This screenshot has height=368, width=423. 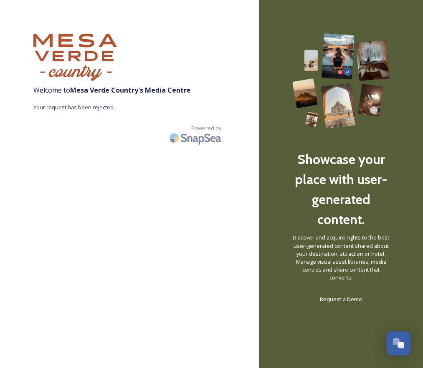 What do you see at coordinates (130, 90) in the screenshot?
I see `strong: Mesa Verde Country 's Media Centre` at bounding box center [130, 90].